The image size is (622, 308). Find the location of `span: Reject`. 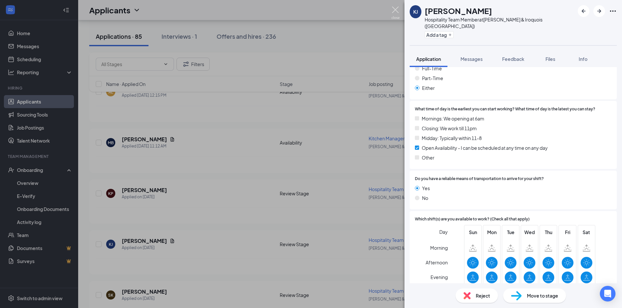

span: Reject is located at coordinates (483, 296).